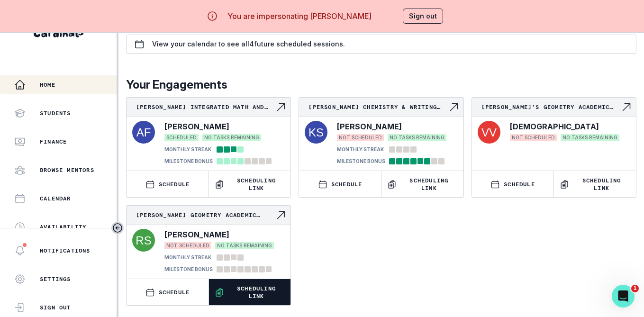 Image resolution: width=644 pixels, height=317 pixels. I want to click on span: SCHEDULED, so click(181, 137).